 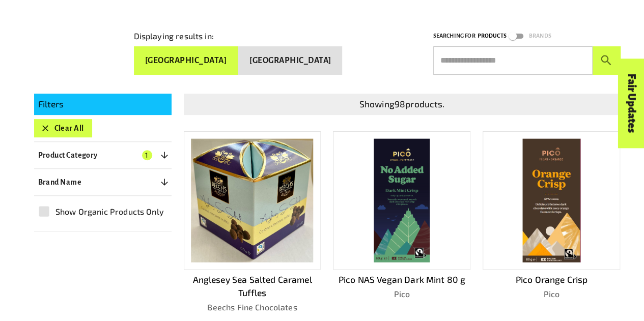 I want to click on a: Pico NAS Vegan Dark Mint 80 gPico, so click(x=402, y=223).